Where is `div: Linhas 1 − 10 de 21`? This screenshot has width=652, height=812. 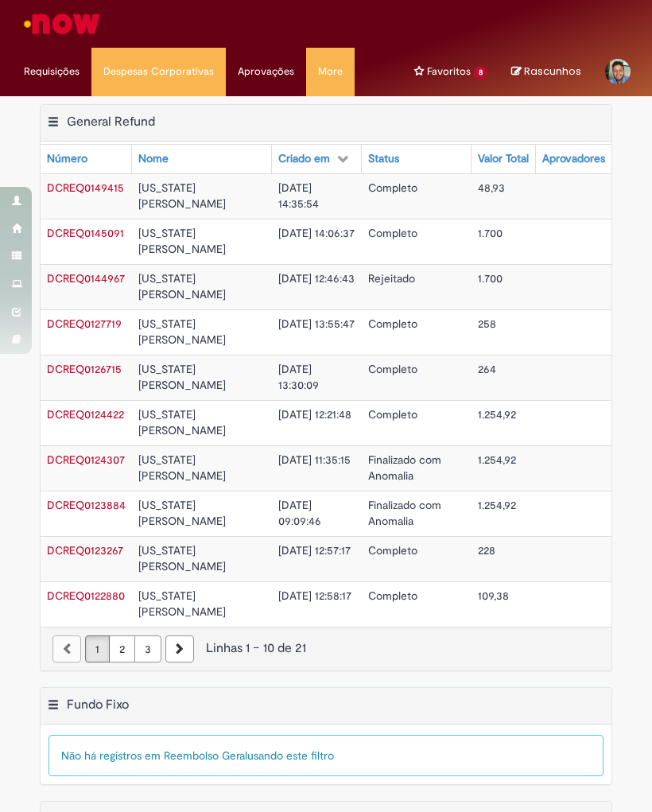 div: Linhas 1 − 10 de 21 is located at coordinates (326, 648).